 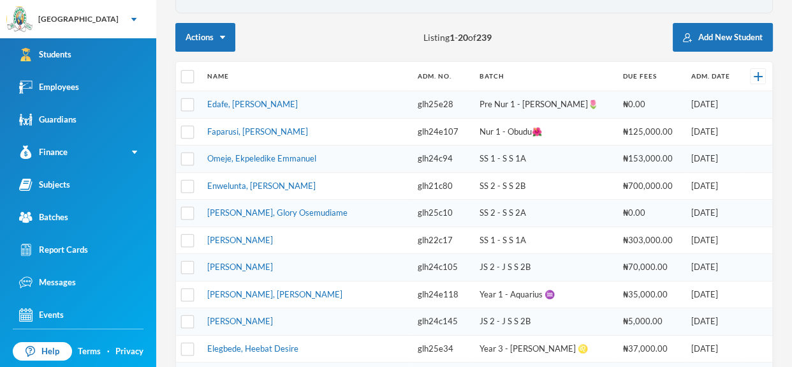 I want to click on a: Privacy, so click(x=129, y=351).